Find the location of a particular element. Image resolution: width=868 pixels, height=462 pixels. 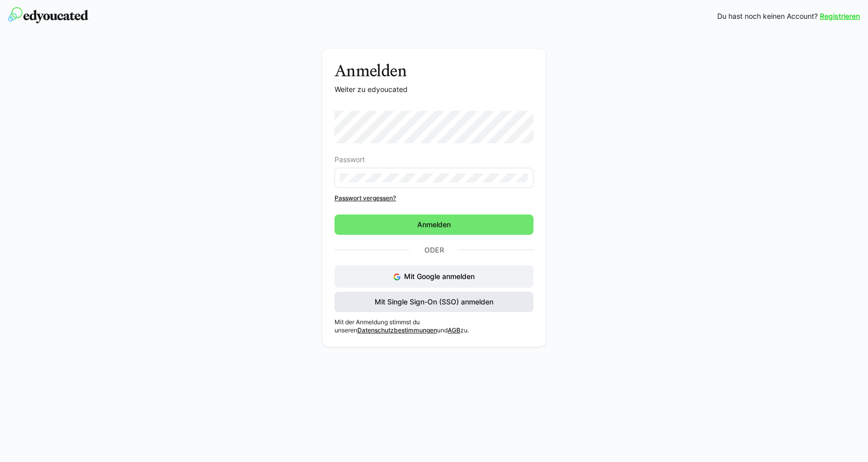

a: Passwort vergessen? is located at coordinates (434, 198).